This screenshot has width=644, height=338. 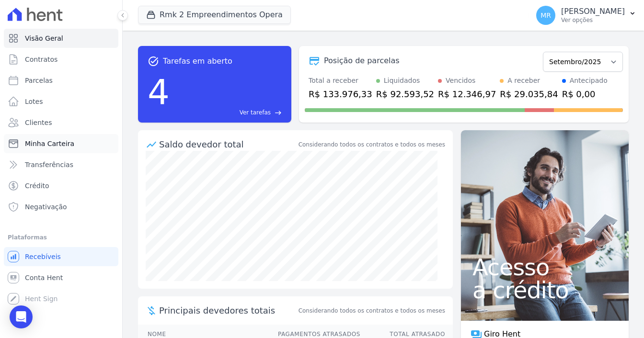 What do you see at coordinates (214, 14) in the screenshot?
I see `button: Rmk 2 Empreendimentos Opera` at bounding box center [214, 14].